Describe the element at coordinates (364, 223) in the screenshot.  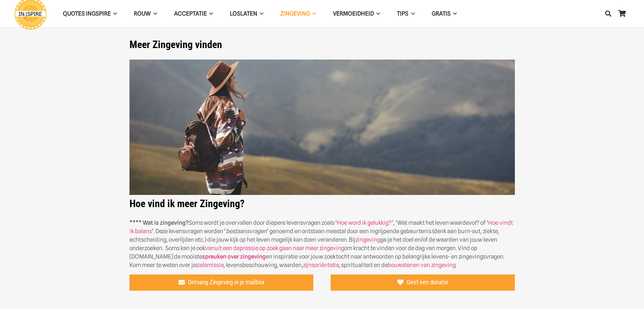
I see `a: Hoe word ik gelukkig?` at that location.